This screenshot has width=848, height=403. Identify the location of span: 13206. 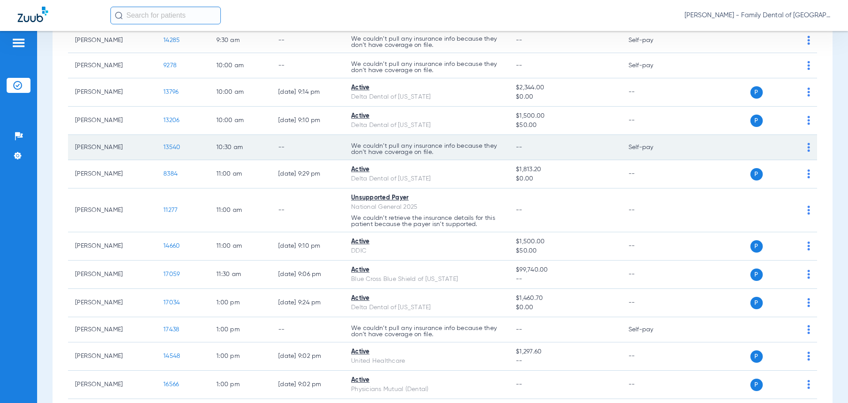
(171, 120).